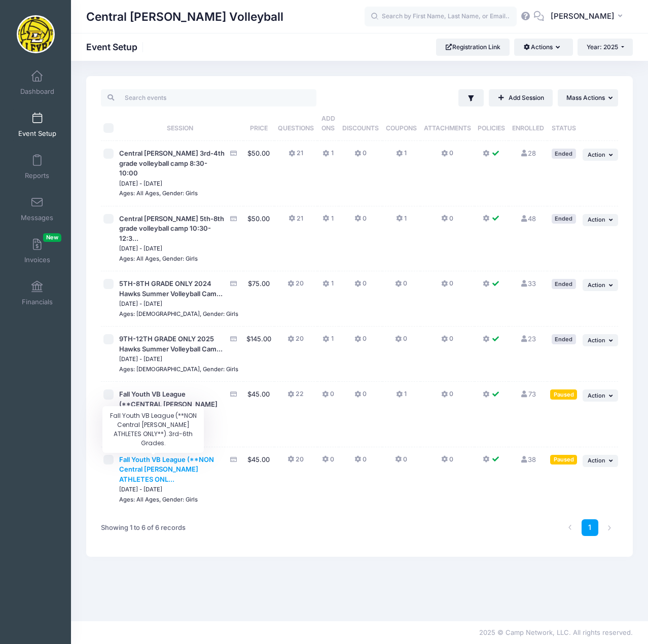  Describe the element at coordinates (37, 301) in the screenshot. I see `span: Financials` at that location.